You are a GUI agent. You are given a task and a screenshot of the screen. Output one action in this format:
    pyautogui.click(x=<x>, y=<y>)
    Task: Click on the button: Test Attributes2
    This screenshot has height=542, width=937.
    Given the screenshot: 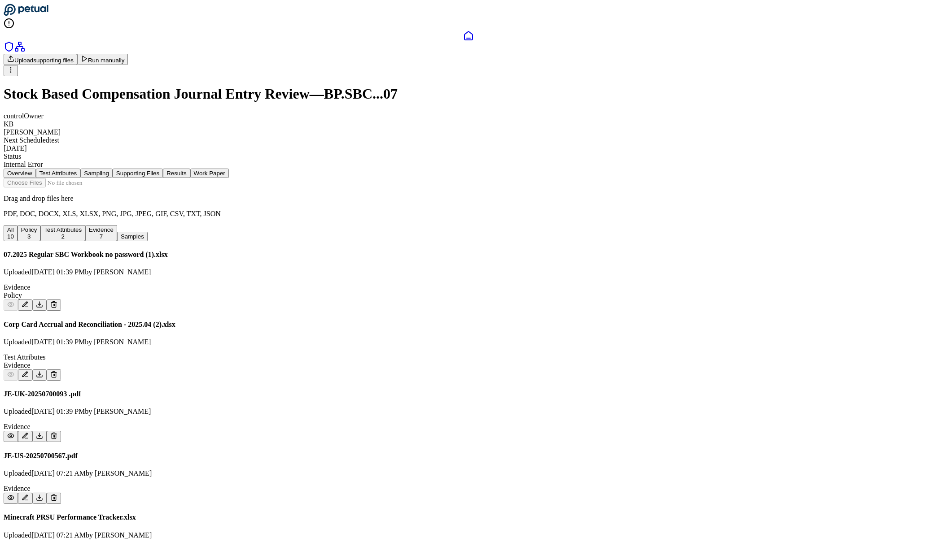 What is the action you would take?
    pyautogui.click(x=63, y=233)
    